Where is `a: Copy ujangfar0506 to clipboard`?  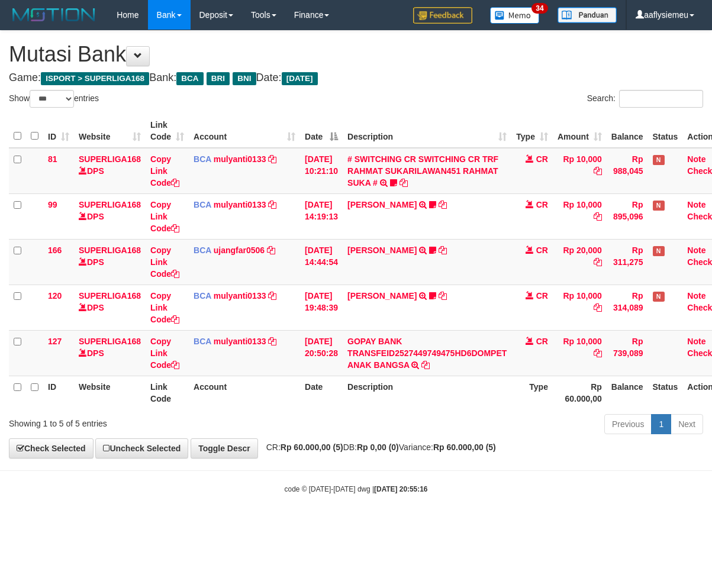 a: Copy ujangfar0506 to clipboard is located at coordinates (271, 250).